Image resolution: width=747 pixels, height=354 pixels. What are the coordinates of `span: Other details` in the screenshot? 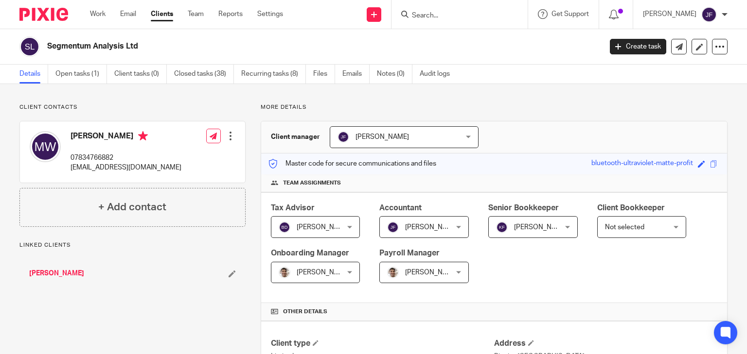 It's located at (305, 312).